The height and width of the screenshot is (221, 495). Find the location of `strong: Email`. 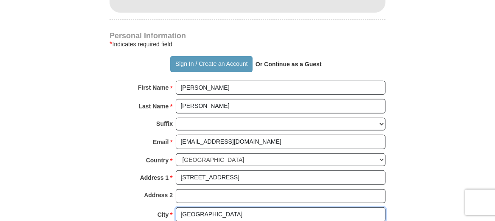

strong: Email is located at coordinates (161, 142).